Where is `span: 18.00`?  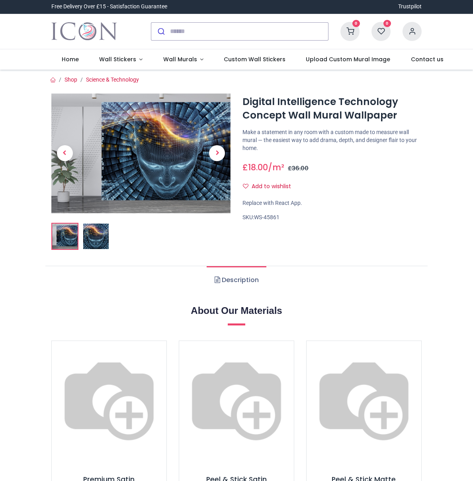 span: 18.00 is located at coordinates (258, 167).